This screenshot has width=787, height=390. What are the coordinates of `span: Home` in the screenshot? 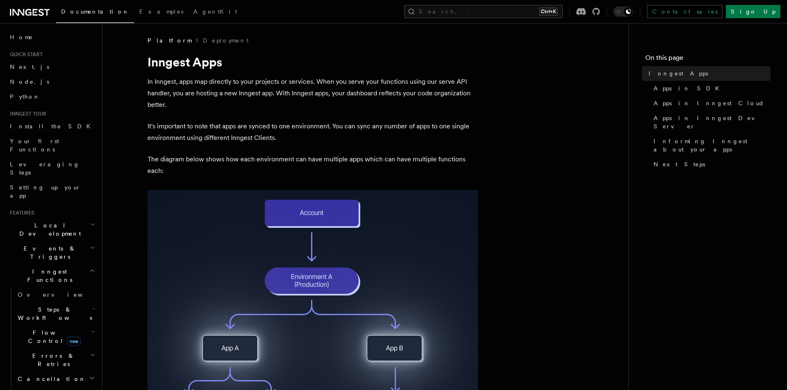 It's located at (21, 37).